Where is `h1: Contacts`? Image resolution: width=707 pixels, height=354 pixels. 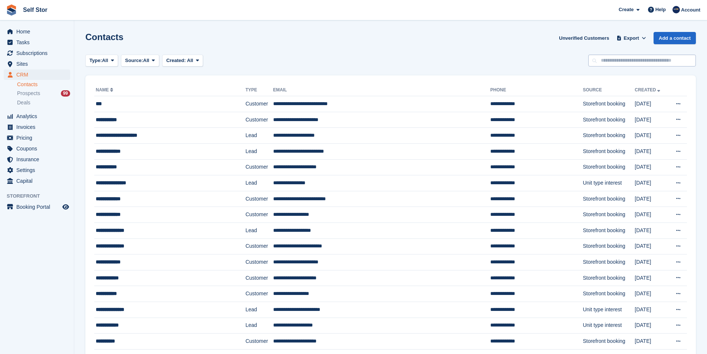
h1: Contacts is located at coordinates (104, 37).